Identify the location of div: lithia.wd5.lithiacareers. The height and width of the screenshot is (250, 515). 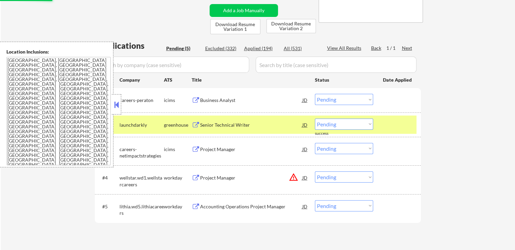
(142, 210).